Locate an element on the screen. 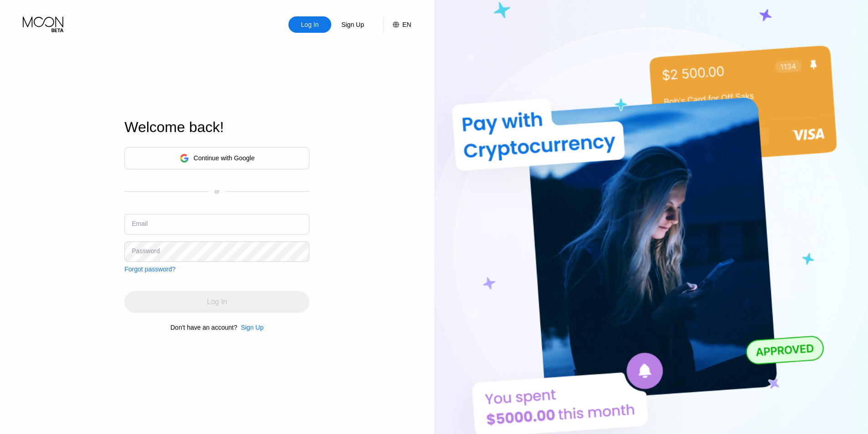  div: or is located at coordinates (217, 192).